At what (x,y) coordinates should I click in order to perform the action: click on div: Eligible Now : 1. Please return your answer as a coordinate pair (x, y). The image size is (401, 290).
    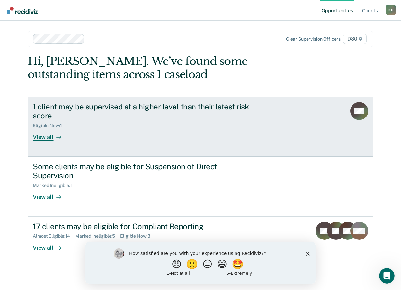
    Looking at the image, I should click on (50, 125).